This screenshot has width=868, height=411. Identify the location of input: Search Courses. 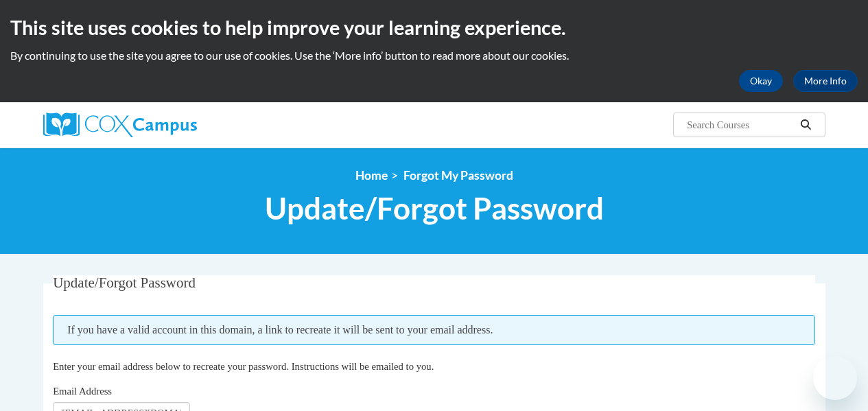
(740, 125).